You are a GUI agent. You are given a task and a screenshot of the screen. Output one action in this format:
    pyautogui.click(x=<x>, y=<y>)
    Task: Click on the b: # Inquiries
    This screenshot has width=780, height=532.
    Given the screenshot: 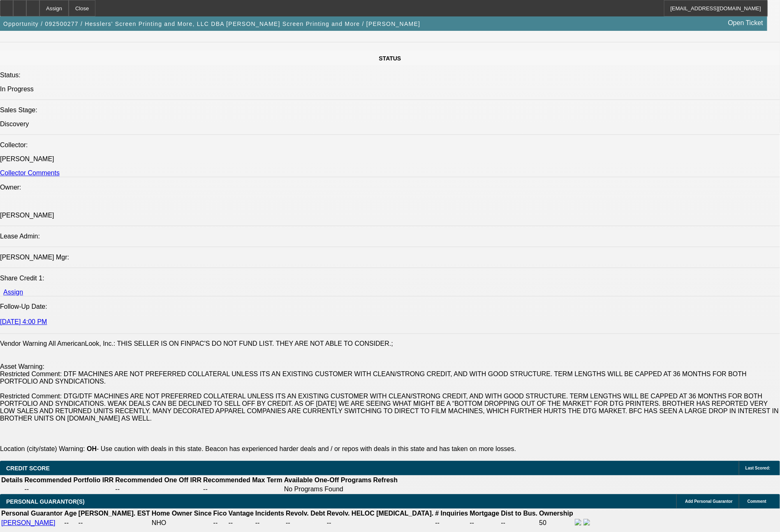 What is the action you would take?
    pyautogui.click(x=452, y=513)
    